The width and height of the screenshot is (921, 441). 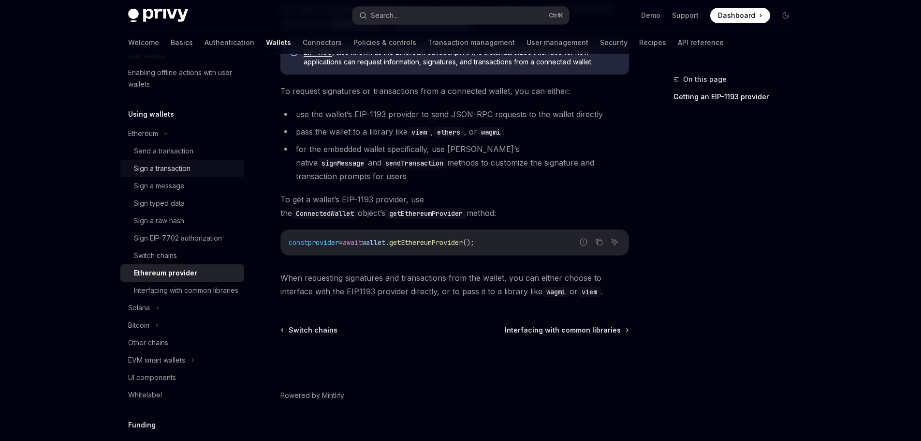 I want to click on button: Search...CtrlK, so click(x=461, y=15).